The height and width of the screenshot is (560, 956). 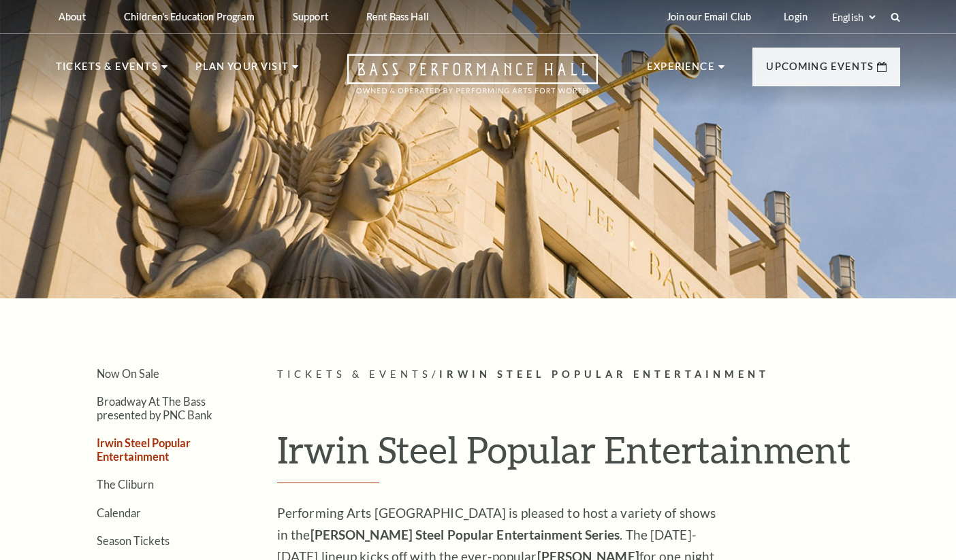 I want to click on p: Rent Bass Hall, so click(x=398, y=17).